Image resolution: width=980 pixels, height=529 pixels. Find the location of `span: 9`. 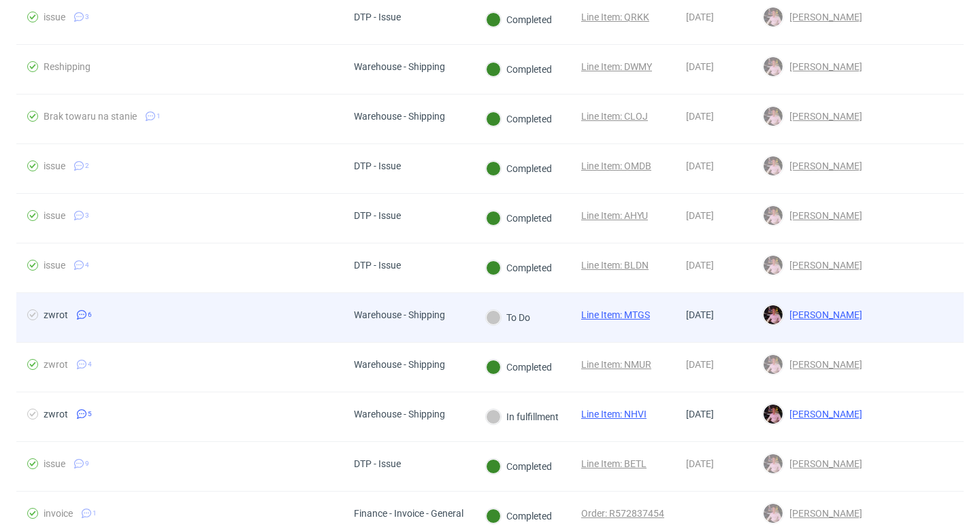

span: 9 is located at coordinates (87, 464).